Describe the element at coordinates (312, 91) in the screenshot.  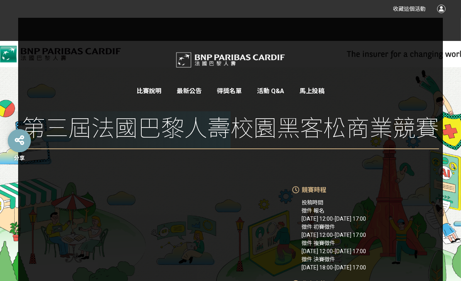
I see `span: 馬上投稿` at that location.